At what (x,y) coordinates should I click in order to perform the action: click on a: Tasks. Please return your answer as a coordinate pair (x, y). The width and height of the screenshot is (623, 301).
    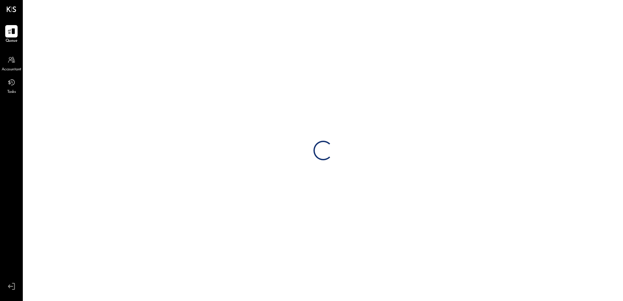
    Looking at the image, I should click on (11, 86).